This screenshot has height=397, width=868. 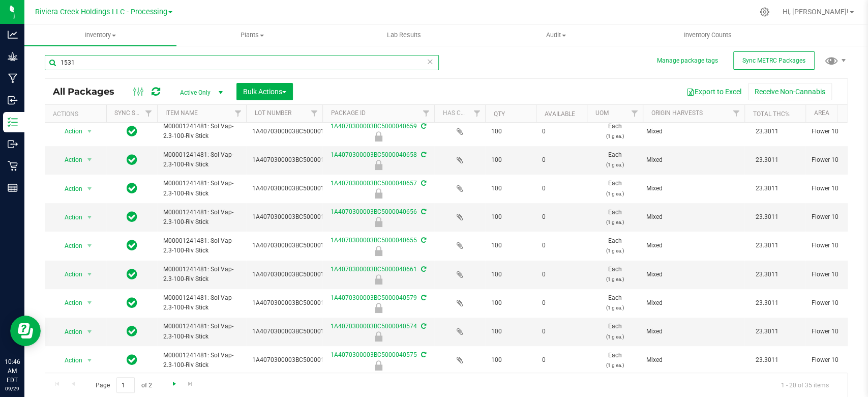 I want to click on a: 1A4070300003BC5000040575, so click(x=373, y=355).